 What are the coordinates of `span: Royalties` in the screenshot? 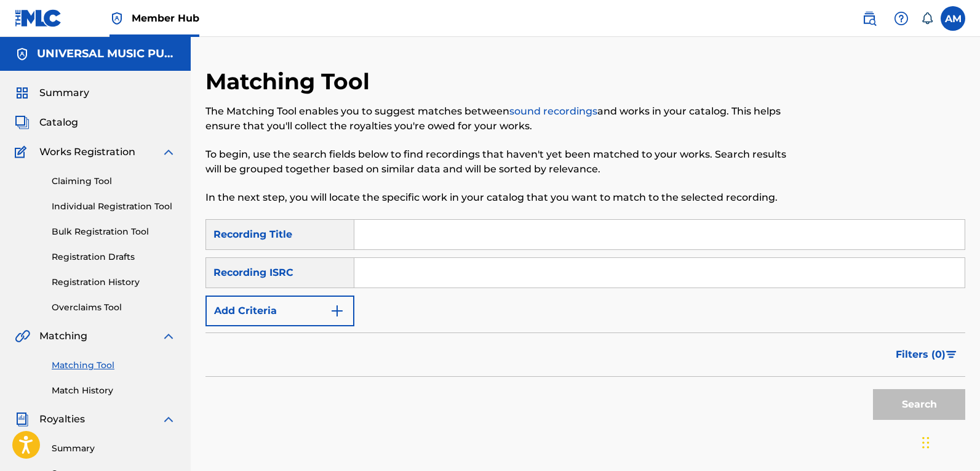 It's located at (62, 419).